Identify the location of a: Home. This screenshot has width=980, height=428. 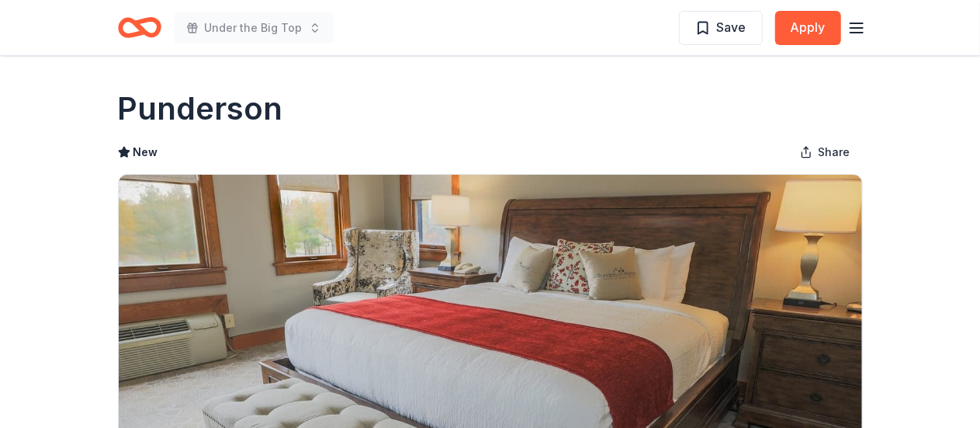
(139, 27).